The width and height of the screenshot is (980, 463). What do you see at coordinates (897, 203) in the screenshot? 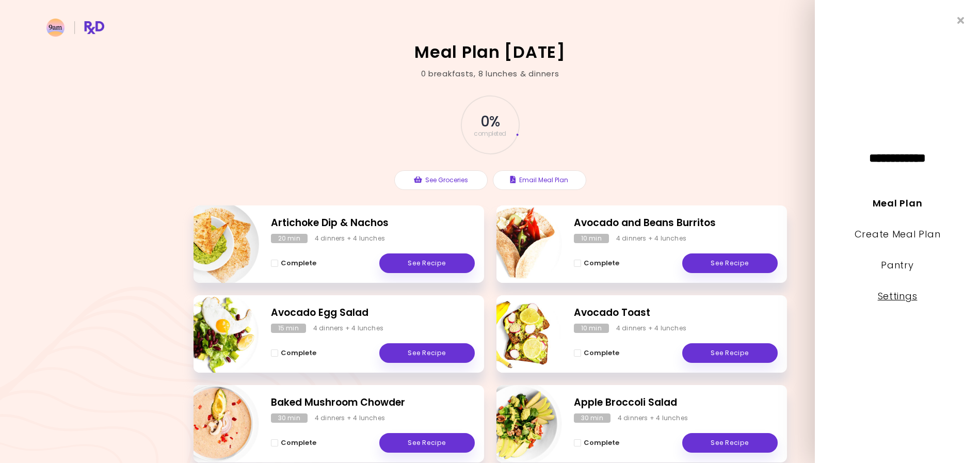
I see `a: Meal Plan` at bounding box center [897, 203].